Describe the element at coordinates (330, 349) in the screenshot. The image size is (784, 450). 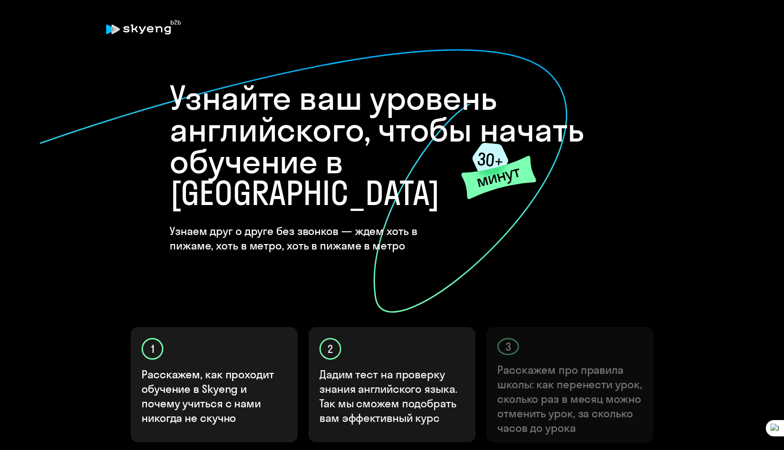
I see `div: 2` at that location.